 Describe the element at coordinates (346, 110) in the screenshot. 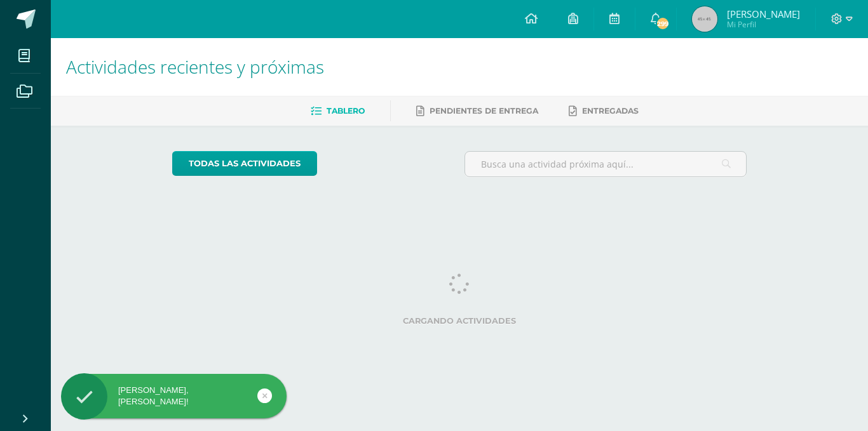

I see `span: Tablero` at that location.